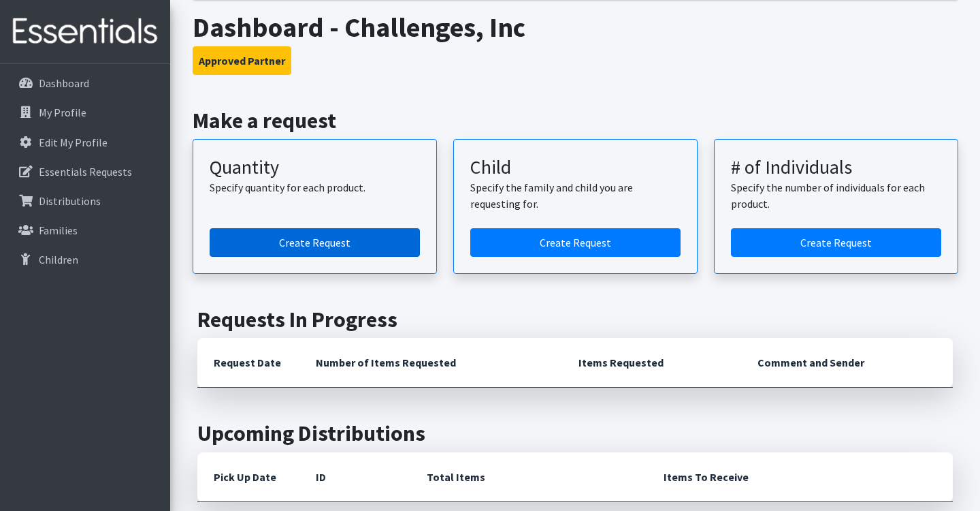 The height and width of the screenshot is (511, 980). Describe the element at coordinates (85, 142) in the screenshot. I see `a: Edit My Profile` at that location.